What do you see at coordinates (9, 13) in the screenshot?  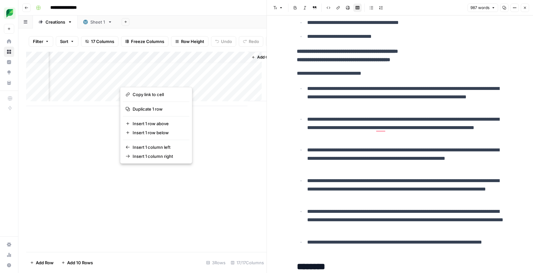 I see `button: Workspace: SproutSocial` at bounding box center [9, 13].